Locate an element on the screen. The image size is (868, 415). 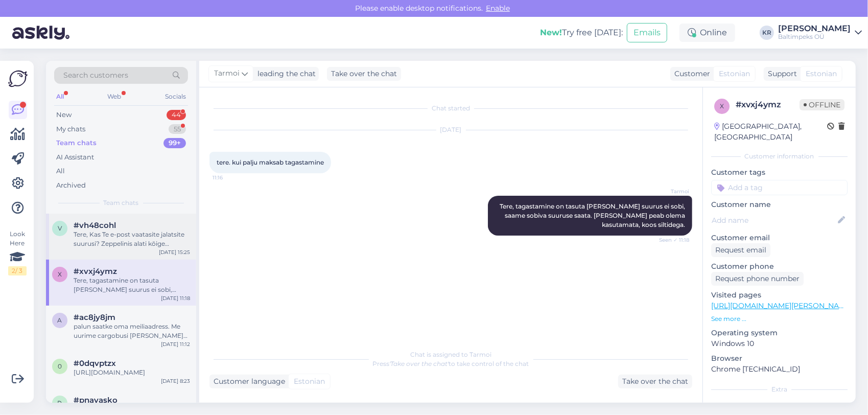
div: Archived is located at coordinates (71, 185).